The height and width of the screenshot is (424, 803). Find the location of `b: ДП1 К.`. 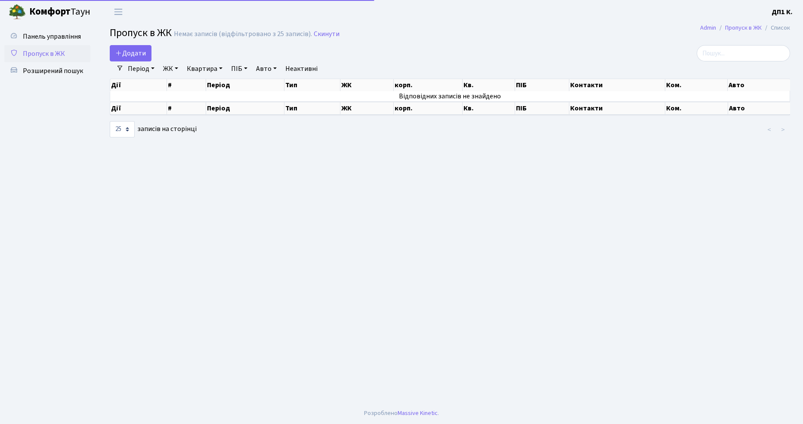

b: ДП1 К. is located at coordinates (781, 12).